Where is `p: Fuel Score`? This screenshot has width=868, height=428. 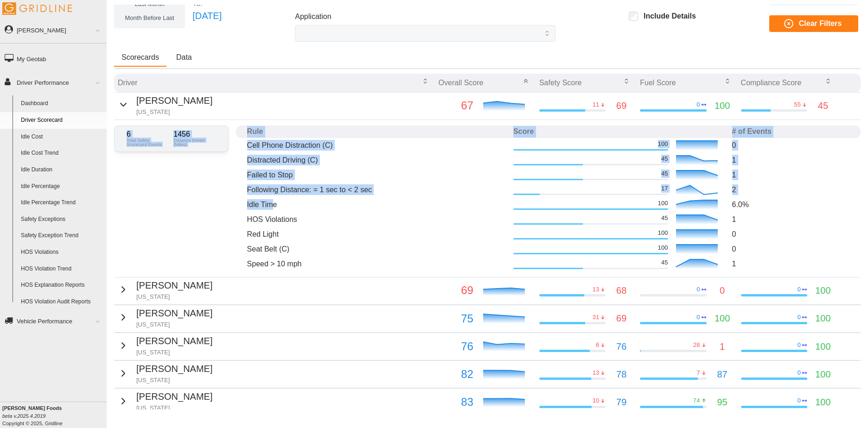 p: Fuel Score is located at coordinates (658, 83).